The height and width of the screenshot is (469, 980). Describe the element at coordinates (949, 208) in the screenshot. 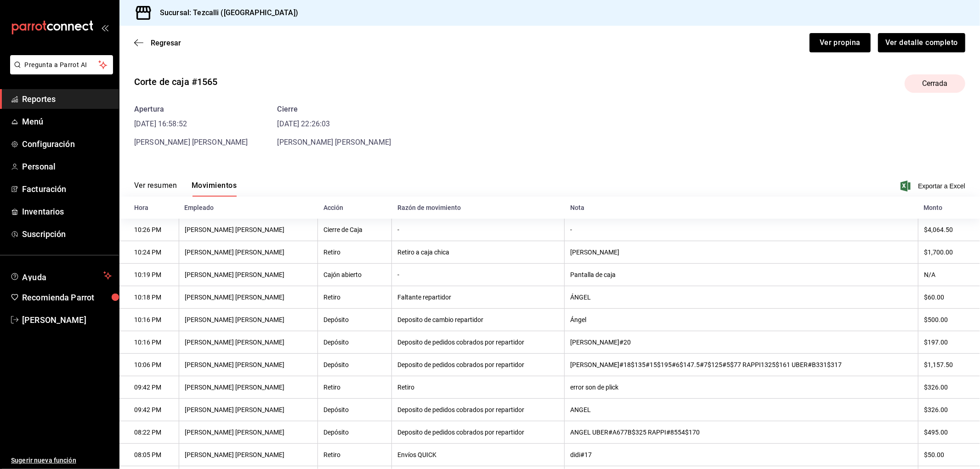

I see `th: Monto` at that location.